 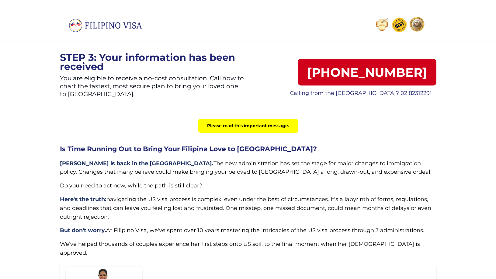 What do you see at coordinates (131, 186) in the screenshot?
I see `span: Do you need to act now, while the path is still clear?` at bounding box center [131, 186].